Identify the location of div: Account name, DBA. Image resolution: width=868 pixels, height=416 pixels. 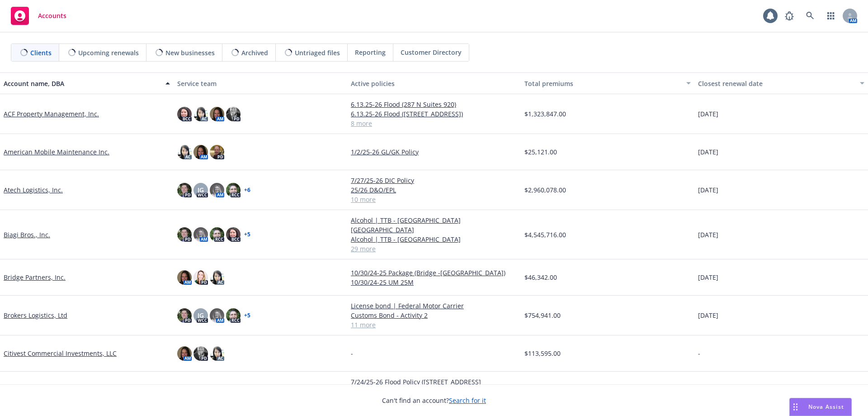
(82, 83).